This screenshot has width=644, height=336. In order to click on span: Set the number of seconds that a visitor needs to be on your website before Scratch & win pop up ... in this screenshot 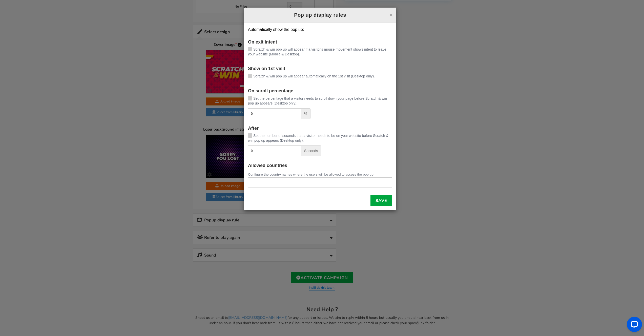, I will do `click(318, 138)`.